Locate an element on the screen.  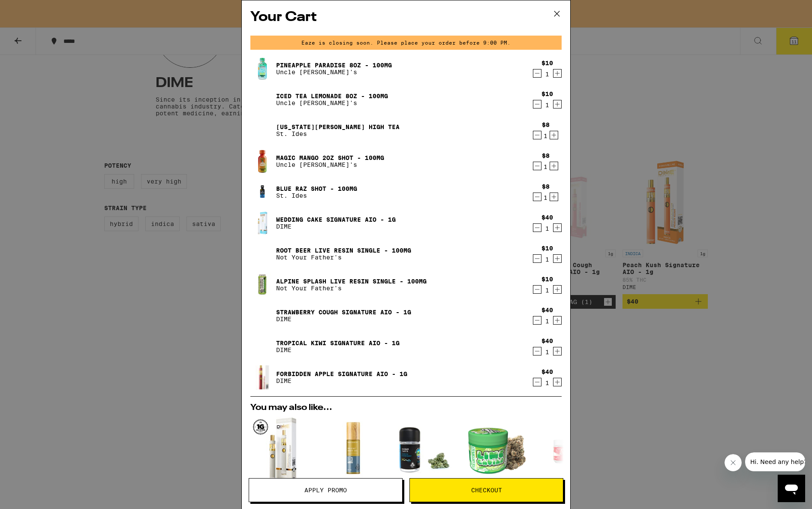
a: Tropical Kiwi Signature AIO - 1g is located at coordinates (338, 343).